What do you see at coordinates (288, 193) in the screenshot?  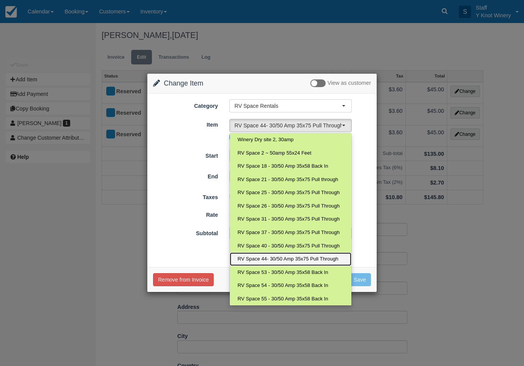 I see `span: RV Space 25 - 30/50 Amp 35x75 Pull Through` at bounding box center [288, 193].